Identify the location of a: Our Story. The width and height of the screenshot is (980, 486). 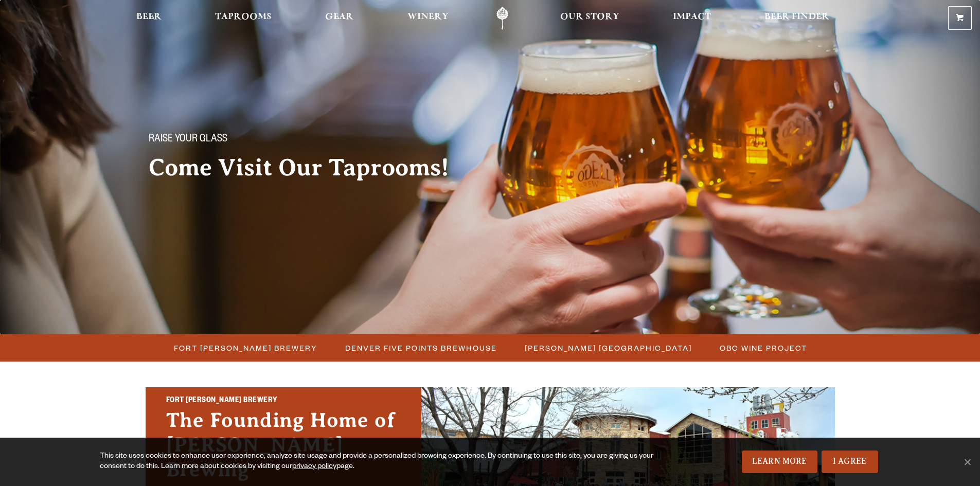
(590, 18).